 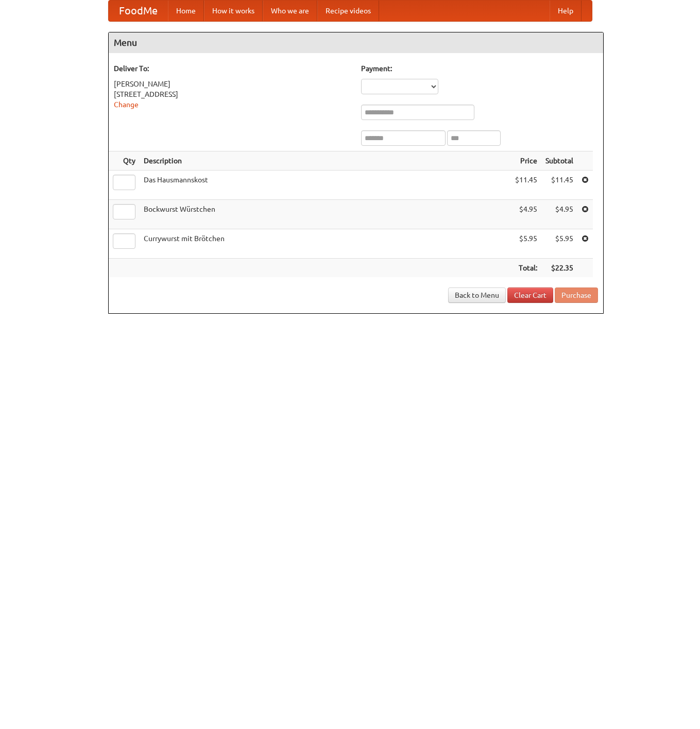 What do you see at coordinates (186, 11) in the screenshot?
I see `a: Home` at bounding box center [186, 11].